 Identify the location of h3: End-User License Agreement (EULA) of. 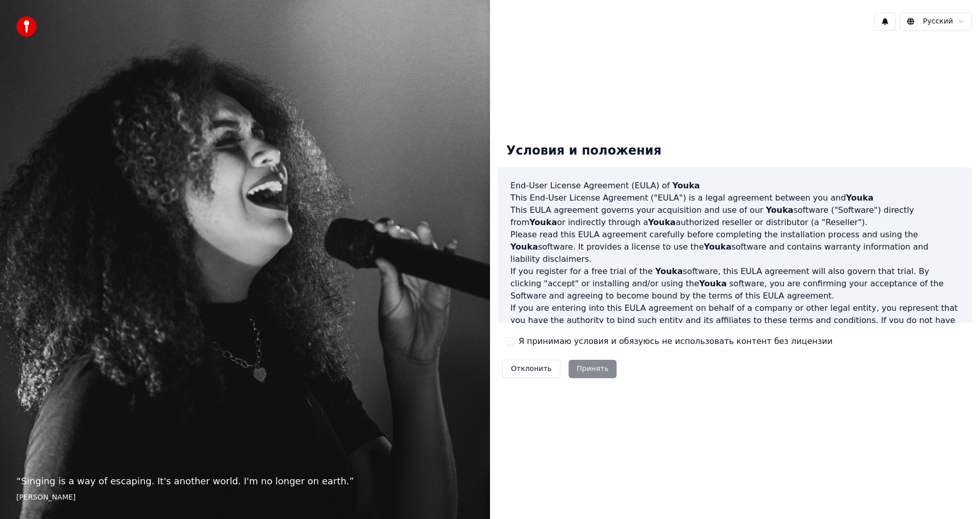
(736, 186).